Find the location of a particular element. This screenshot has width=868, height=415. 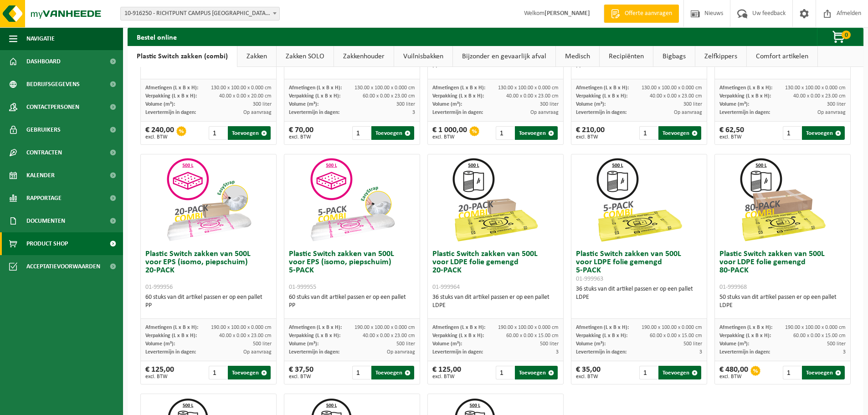

div: € 35,00 is located at coordinates (588, 372).